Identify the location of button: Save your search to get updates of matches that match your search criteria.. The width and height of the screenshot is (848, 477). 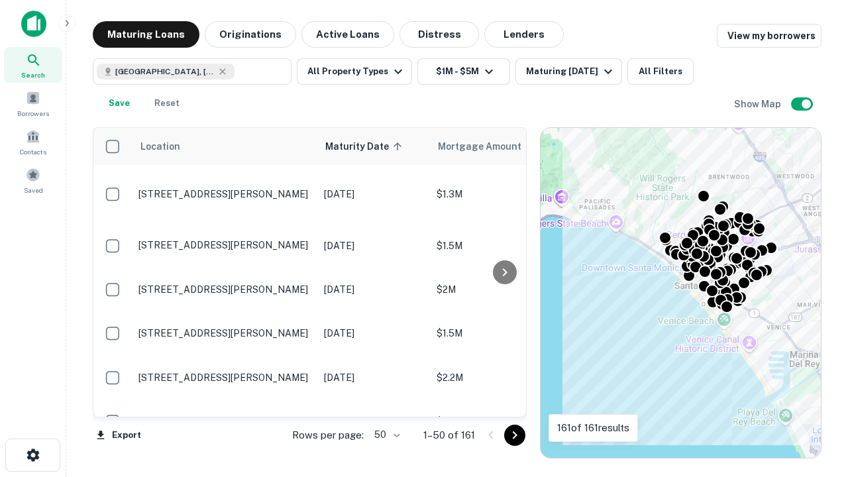
(119, 103).